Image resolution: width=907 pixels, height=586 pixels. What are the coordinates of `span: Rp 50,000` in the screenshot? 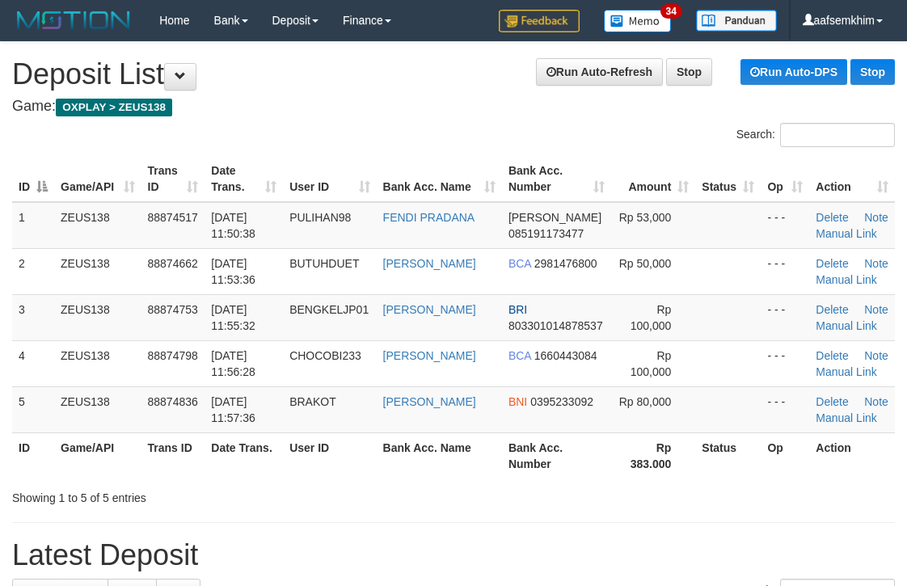 It's located at (645, 264).